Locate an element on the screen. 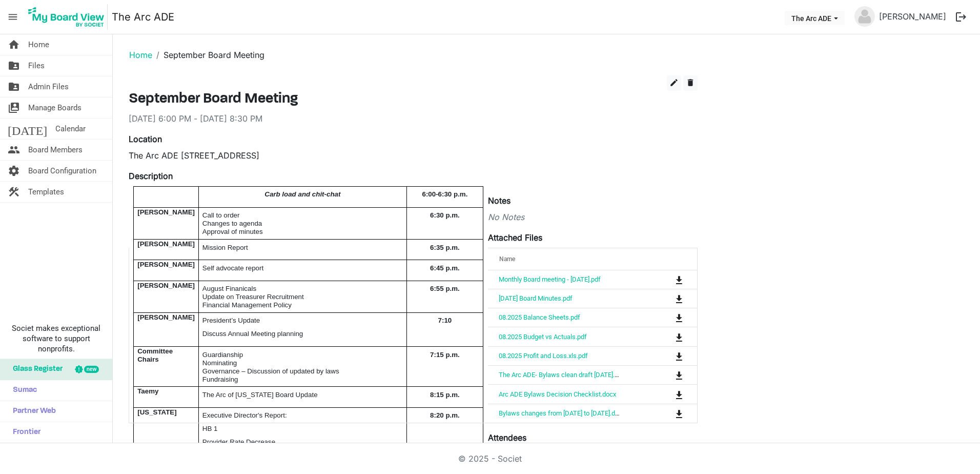  a: © 2025 - Societ is located at coordinates (490, 459).